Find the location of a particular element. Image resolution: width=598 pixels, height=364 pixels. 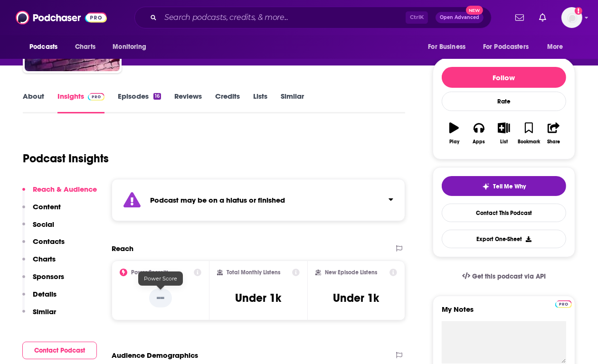

span: Charts is located at coordinates (85, 47).